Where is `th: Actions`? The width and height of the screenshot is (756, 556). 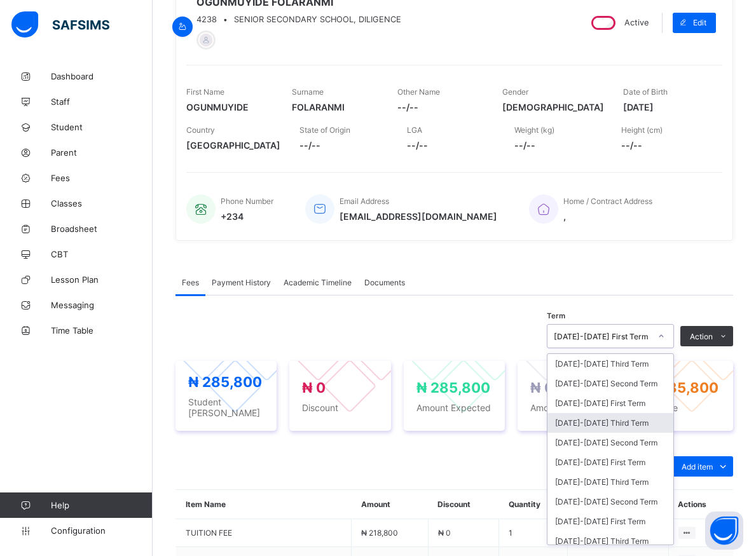 th: Actions is located at coordinates (700, 504).